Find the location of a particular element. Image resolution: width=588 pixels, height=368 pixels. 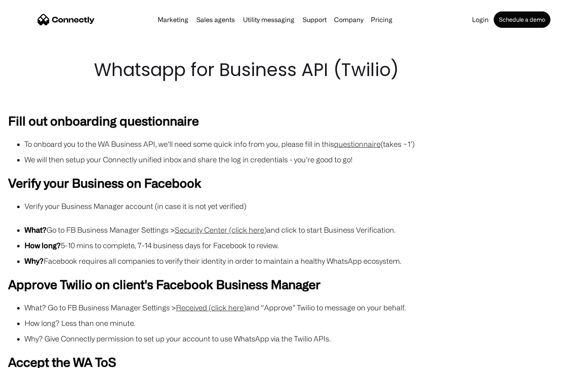

a: home is located at coordinates (67, 20).